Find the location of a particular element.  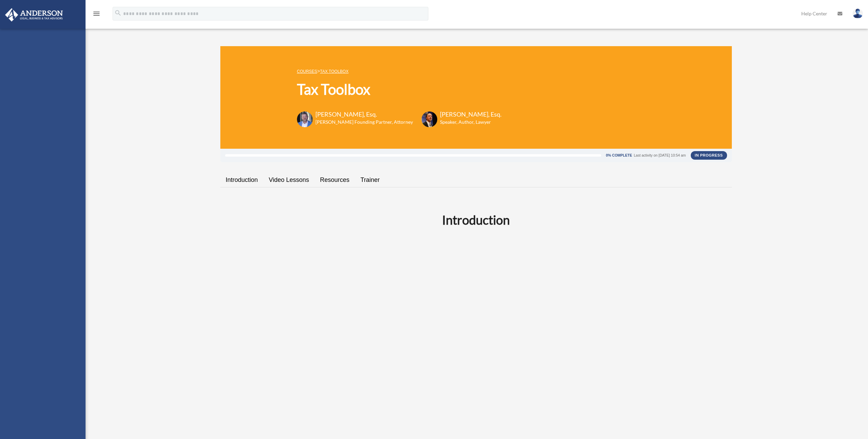

img: User Pic is located at coordinates (857, 13).